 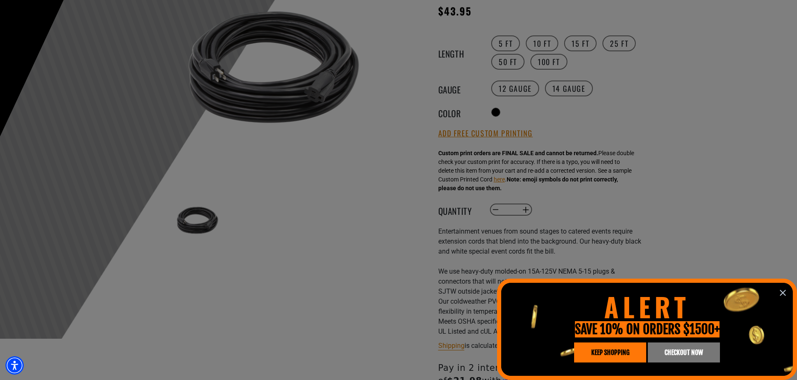 What do you see at coordinates (610, 352) in the screenshot?
I see `a: KEEP SHOPPING` at bounding box center [610, 352].